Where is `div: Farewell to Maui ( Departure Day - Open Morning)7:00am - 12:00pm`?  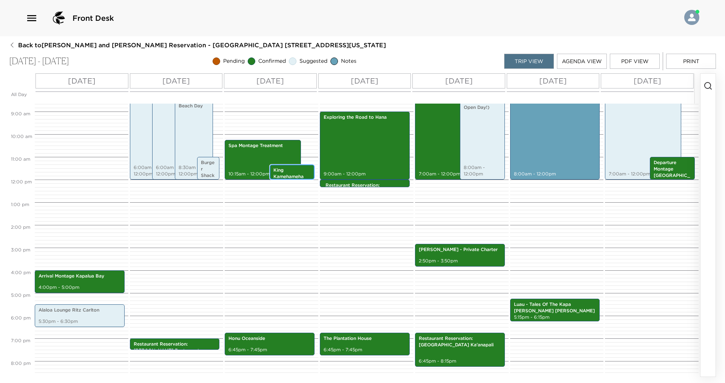
div: Farewell to Maui ( Departure Day - Open Morning)7:00am - 12:00pm is located at coordinates (643, 123).